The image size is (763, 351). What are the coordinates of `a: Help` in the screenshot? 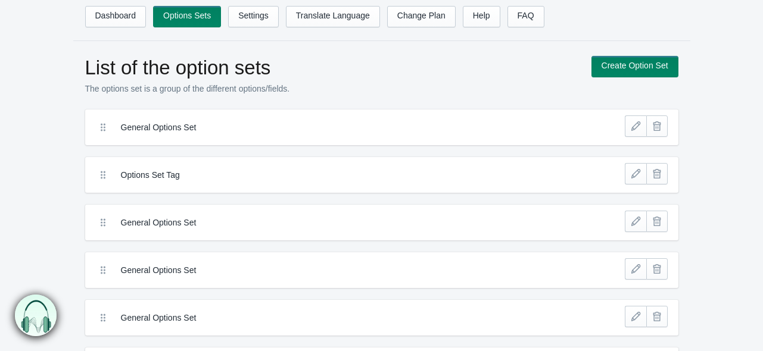 It's located at (481, 17).